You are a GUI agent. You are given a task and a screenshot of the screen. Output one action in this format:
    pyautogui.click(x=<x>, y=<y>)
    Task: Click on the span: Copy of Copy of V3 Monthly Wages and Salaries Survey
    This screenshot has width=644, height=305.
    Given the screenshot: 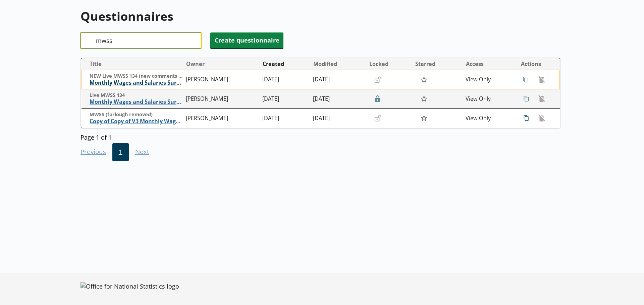 What is the action you would take?
    pyautogui.click(x=136, y=121)
    